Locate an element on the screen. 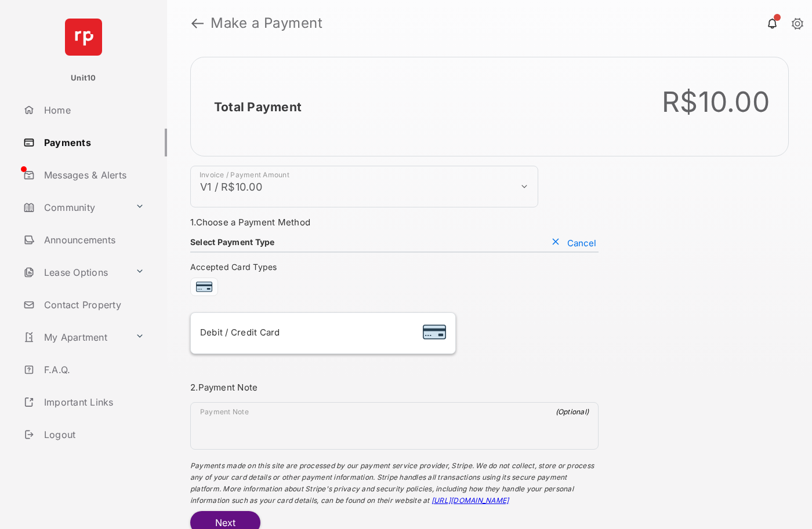  a: Community is located at coordinates (74, 207).